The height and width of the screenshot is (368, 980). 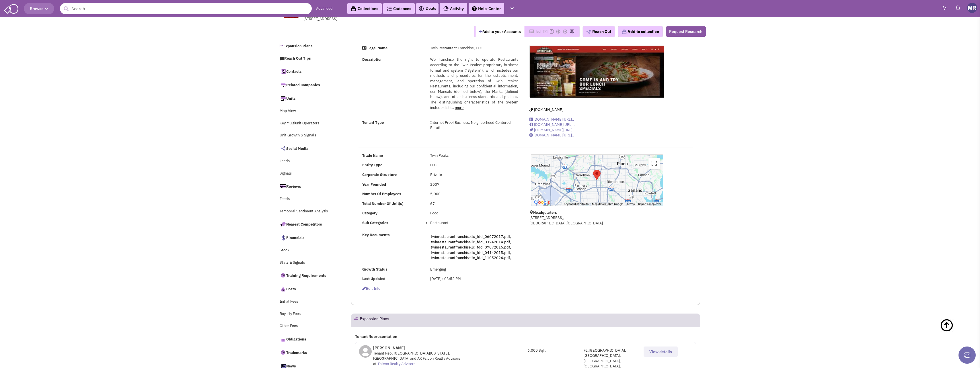 What do you see at coordinates (624, 32) in the screenshot?
I see `img: icon-collection-lavender.png` at bounding box center [624, 32].